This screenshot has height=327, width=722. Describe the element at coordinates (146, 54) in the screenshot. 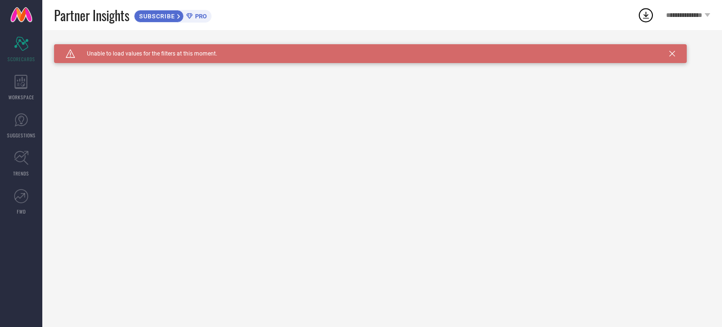

I see `span: Unable to load values for the filters at this moment.` at that location.